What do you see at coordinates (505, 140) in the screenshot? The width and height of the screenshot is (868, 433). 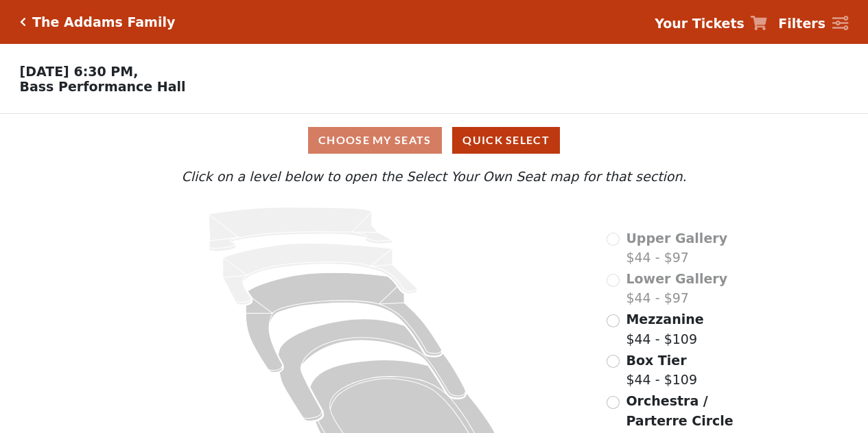 I see `button: Quick Select` at bounding box center [505, 140].